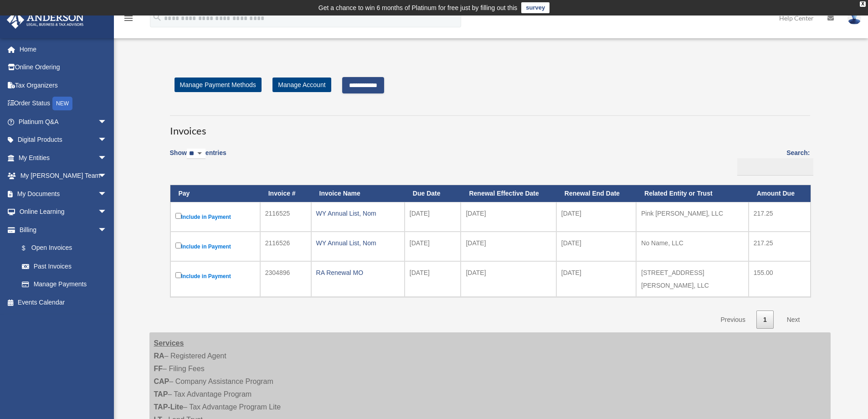  What do you see at coordinates (765, 320) in the screenshot?
I see `a: 1` at bounding box center [765, 320].